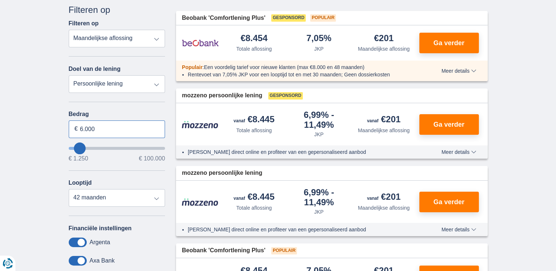 The width and height of the screenshot is (556, 271). I want to click on a: wantToBorrow, so click(117, 148).